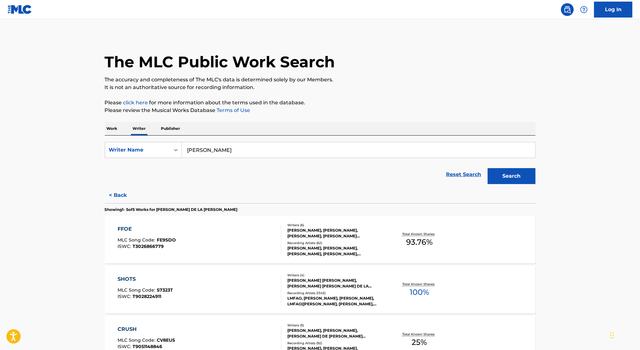 The width and height of the screenshot is (640, 350). Describe the element at coordinates (138, 150) in the screenshot. I see `div: Writer Name` at that location.